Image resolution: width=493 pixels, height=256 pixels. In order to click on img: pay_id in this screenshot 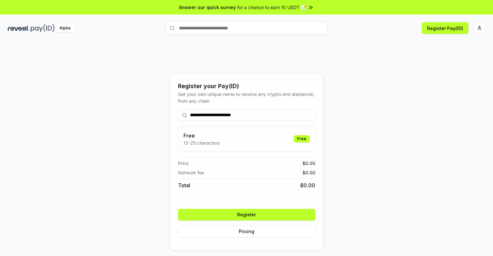, I will do `click(43, 28)`.